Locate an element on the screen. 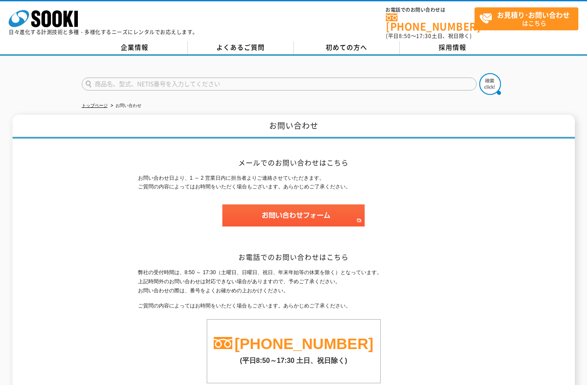 The image size is (587, 385). p: ご質問の内容によってはお時間をいただく場合もございます。あらかじめご了承ください。 is located at coordinates (294, 306).